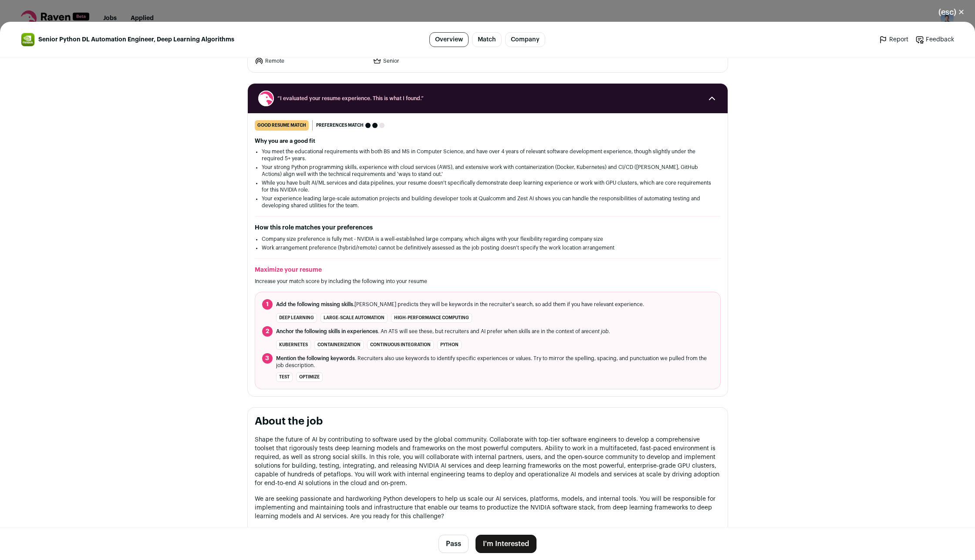 The height and width of the screenshot is (560, 975). What do you see at coordinates (267, 304) in the screenshot?
I see `span: 1` at bounding box center [267, 304].